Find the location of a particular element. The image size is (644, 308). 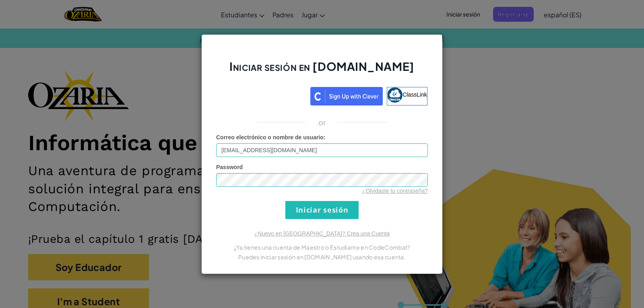

img: classlink-logo-small.png is located at coordinates (395, 95).